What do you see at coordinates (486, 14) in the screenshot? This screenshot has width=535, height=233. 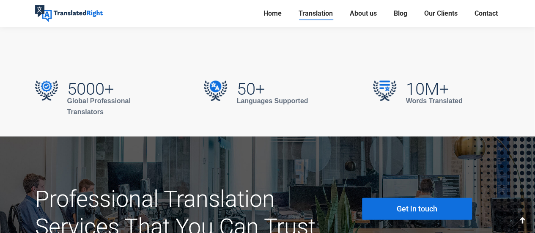 I see `a: Contact` at bounding box center [486, 14].